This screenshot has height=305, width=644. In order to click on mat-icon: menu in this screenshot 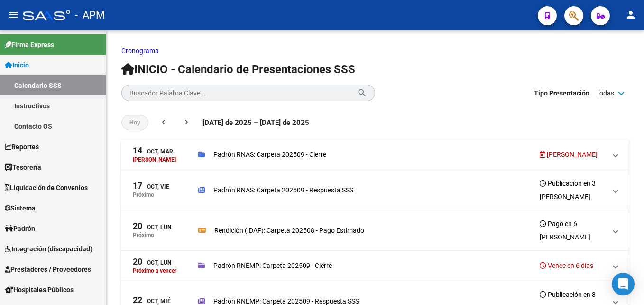, I will do `click(13, 15)`.